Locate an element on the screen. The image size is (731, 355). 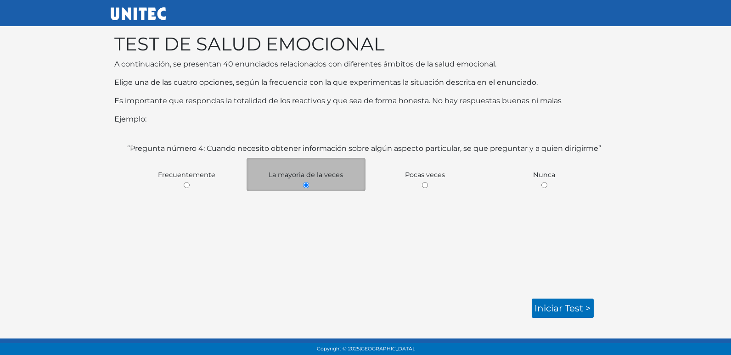
span: Nunca is located at coordinates (544, 175).